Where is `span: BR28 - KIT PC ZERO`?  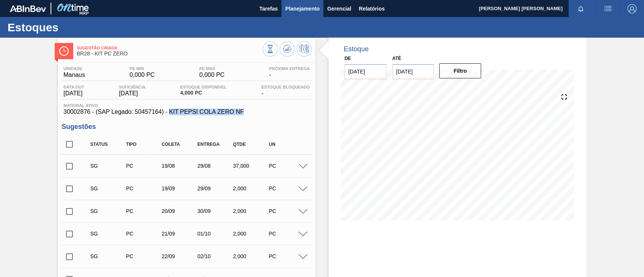
span: BR28 - KIT PC ZERO is located at coordinates (169, 53).